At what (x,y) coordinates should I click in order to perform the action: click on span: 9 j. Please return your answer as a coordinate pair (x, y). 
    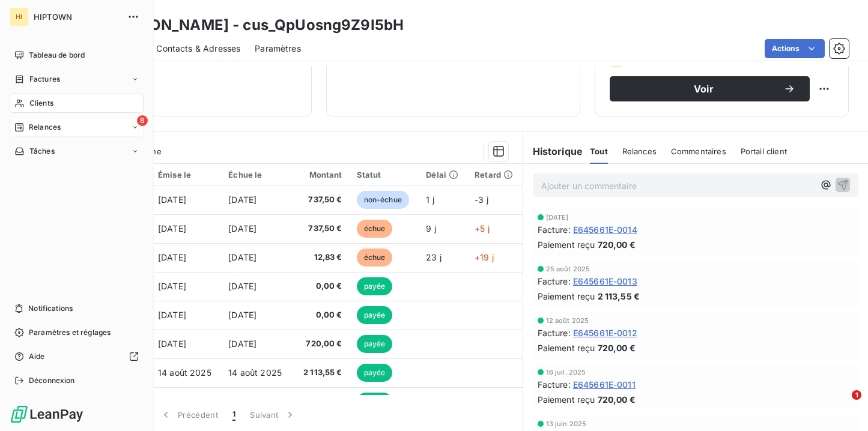
    Looking at the image, I should click on (430, 228).